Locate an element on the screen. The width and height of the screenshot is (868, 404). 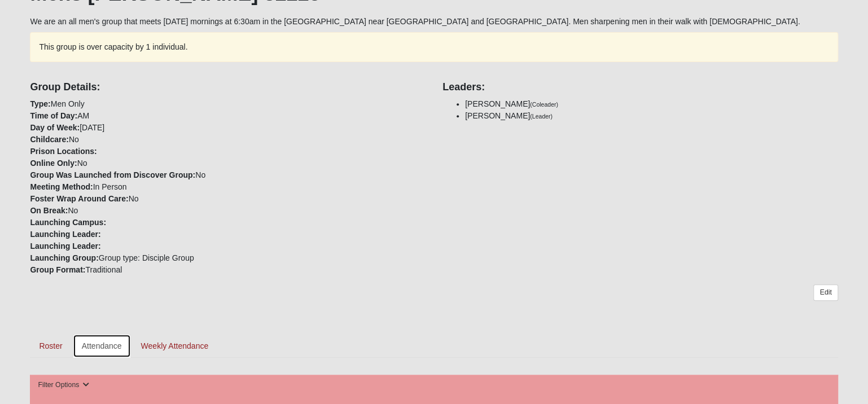
a: Weekly Attendance is located at coordinates (175, 345).